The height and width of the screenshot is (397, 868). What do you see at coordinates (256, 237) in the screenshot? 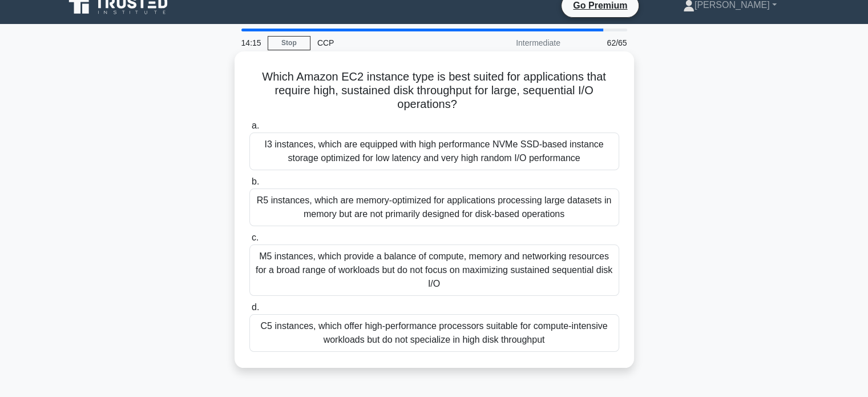
I see `span: c.` at bounding box center [256, 237].